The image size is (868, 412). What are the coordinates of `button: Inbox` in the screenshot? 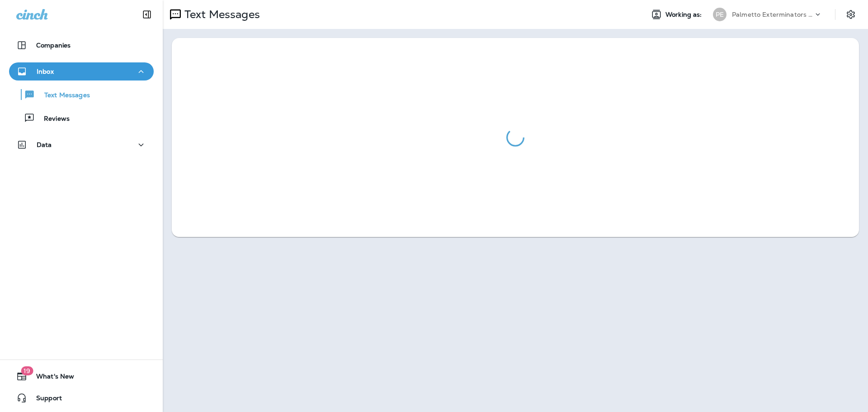 It's located at (81, 72).